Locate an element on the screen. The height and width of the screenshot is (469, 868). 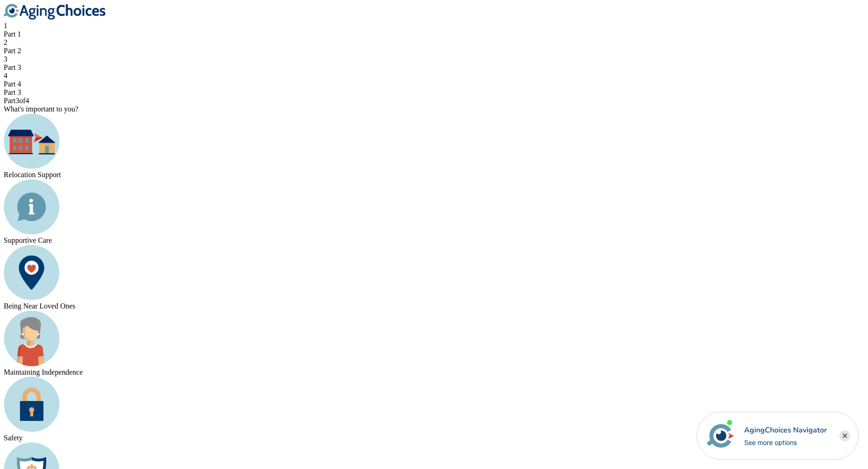
div: 1 is located at coordinates (434, 26).